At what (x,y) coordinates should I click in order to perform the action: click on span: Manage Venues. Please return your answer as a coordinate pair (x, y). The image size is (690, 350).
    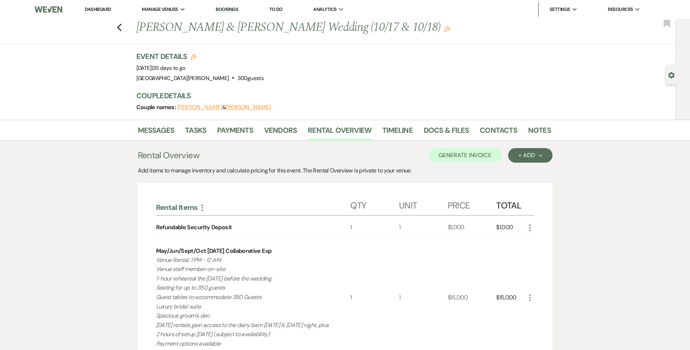
    Looking at the image, I should click on (160, 9).